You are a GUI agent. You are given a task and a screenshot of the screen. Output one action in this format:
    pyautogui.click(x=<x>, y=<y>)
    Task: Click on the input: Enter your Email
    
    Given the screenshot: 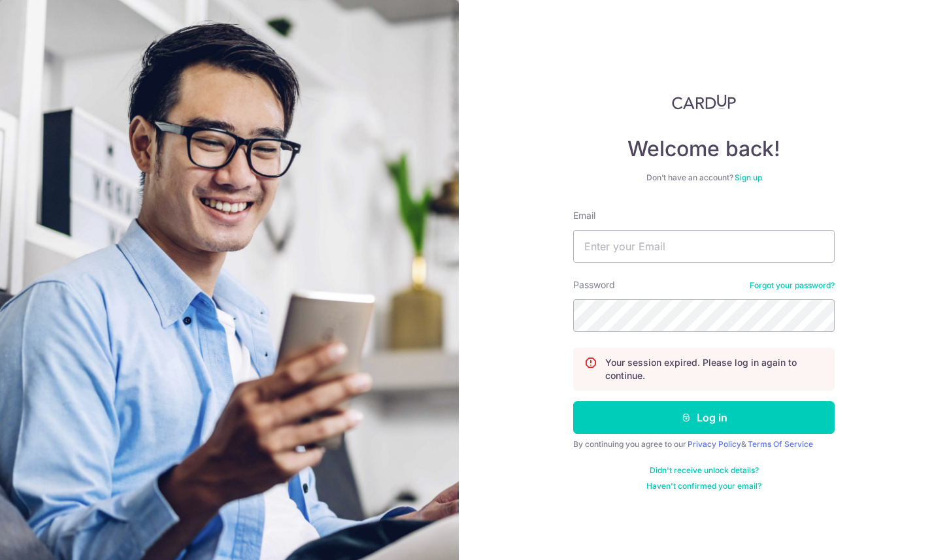 What is the action you would take?
    pyautogui.click(x=704, y=246)
    